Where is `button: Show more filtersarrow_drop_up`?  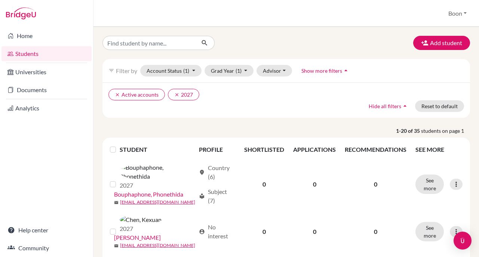 button: Show more filtersarrow_drop_up is located at coordinates (325, 71).